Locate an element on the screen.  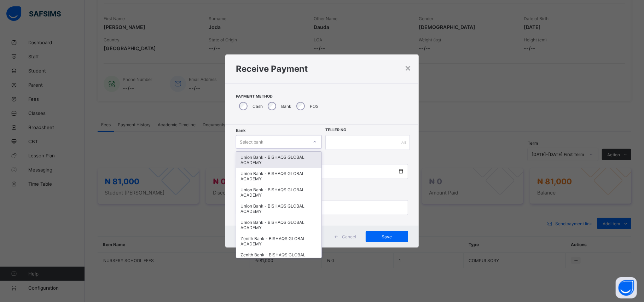
label: Bank is located at coordinates (286, 106).